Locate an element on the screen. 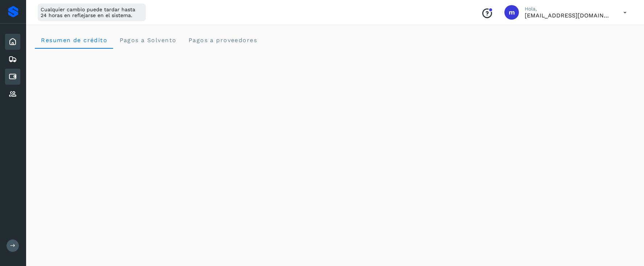 The width and height of the screenshot is (644, 266). div: Inicio is located at coordinates (13, 42).